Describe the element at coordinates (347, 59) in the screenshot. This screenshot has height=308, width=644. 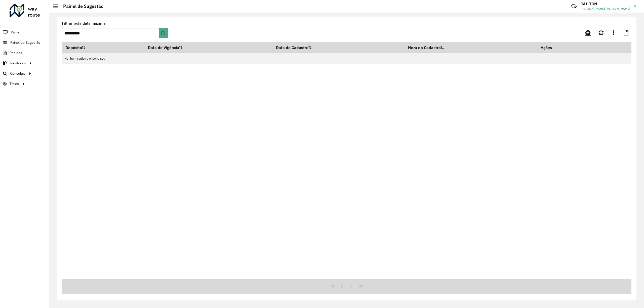
I see `td: Nenhum registro encontrado` at that location.